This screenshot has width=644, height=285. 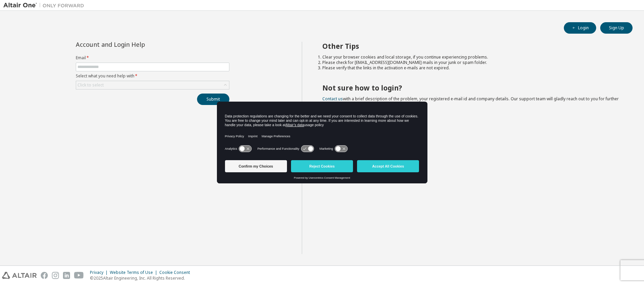 What do you see at coordinates (153, 58) in the screenshot?
I see `label: Email` at bounding box center [153, 58].